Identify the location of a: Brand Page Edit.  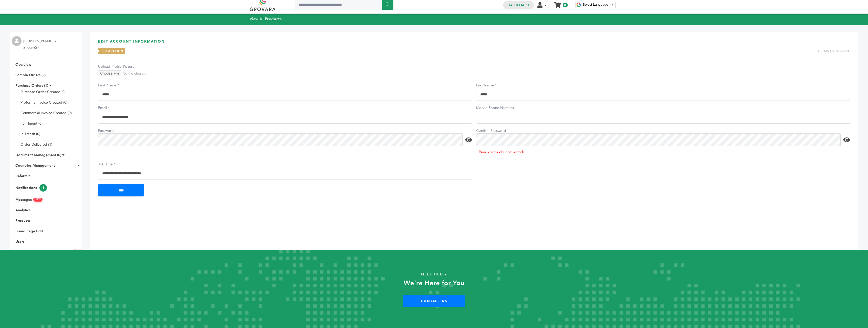
(29, 231).